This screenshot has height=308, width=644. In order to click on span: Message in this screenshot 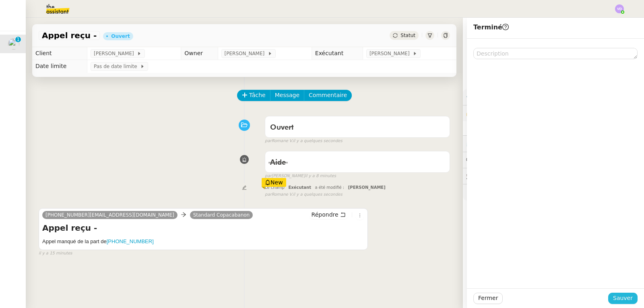, I will do `click(287, 95)`.